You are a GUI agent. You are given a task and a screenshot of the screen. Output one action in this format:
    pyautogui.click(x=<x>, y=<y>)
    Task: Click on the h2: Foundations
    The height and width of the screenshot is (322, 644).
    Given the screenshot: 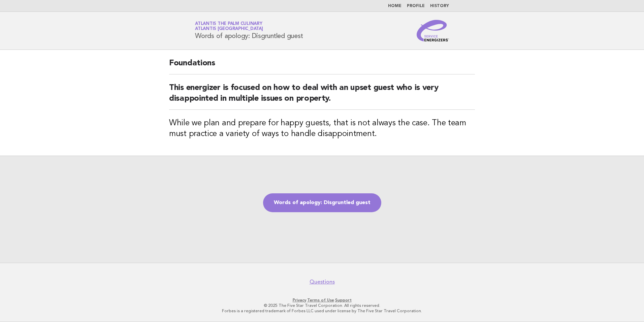 What is the action you would take?
    pyautogui.click(x=322, y=66)
    